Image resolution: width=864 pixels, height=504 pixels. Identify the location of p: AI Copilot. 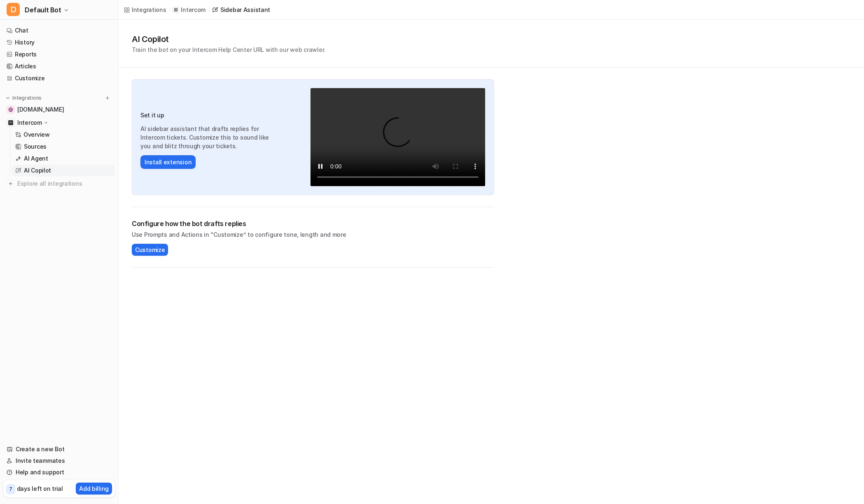
(37, 171).